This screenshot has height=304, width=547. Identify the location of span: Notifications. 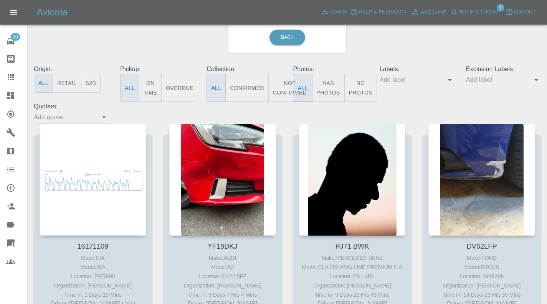
(479, 12).